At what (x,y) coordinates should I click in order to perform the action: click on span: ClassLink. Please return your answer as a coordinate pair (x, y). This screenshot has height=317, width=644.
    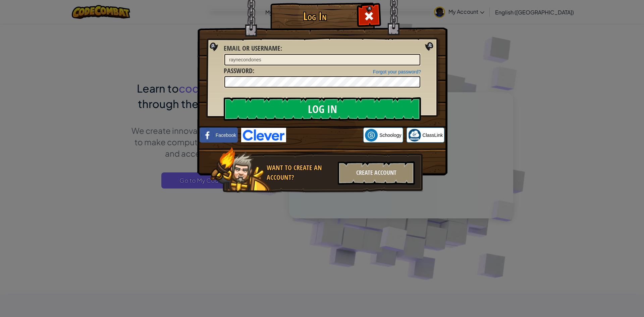
    Looking at the image, I should click on (433, 135).